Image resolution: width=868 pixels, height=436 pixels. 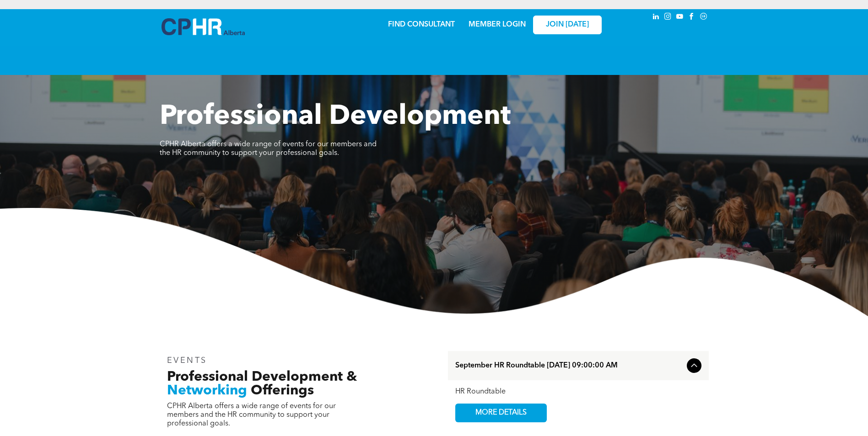 I want to click on a: MORE DETAILS, so click(x=501, y=413).